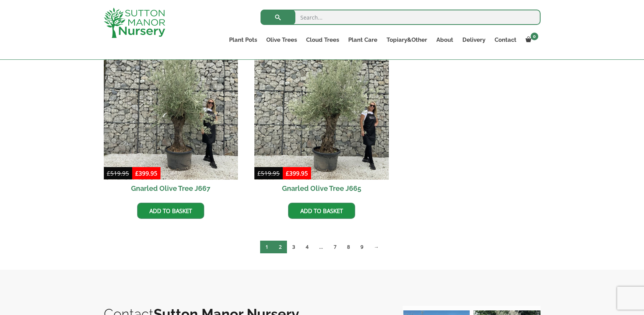 The image size is (644, 315). I want to click on a: Sale! Gnarled Olive Tree J665, so click(322, 121).